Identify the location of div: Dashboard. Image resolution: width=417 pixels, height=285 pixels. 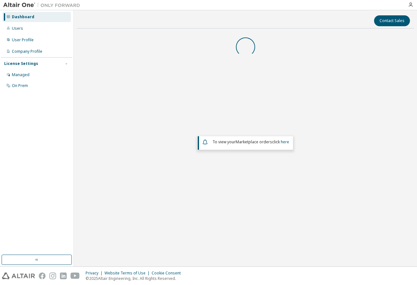
(23, 17).